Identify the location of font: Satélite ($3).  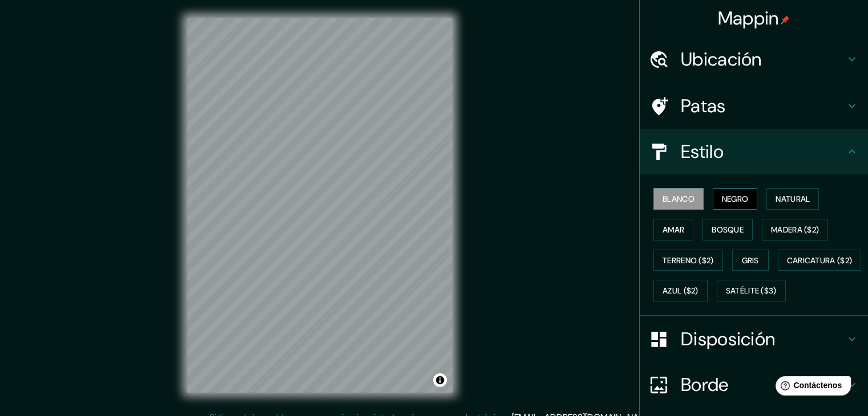
(751, 291).